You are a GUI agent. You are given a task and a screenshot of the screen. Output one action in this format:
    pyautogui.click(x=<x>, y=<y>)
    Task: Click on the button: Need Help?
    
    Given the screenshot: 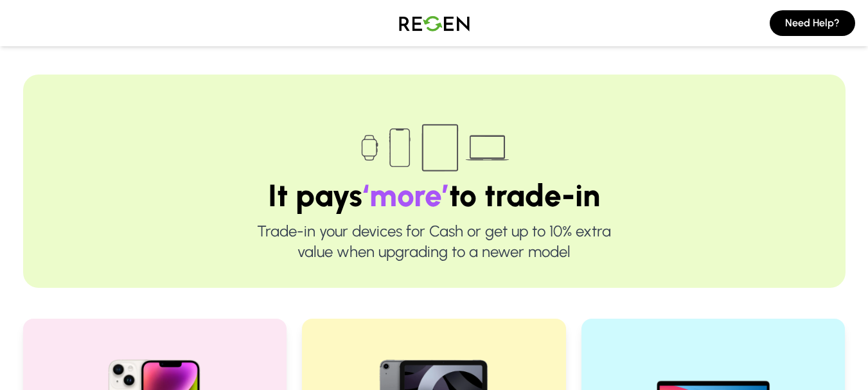 What is the action you would take?
    pyautogui.click(x=812, y=24)
    